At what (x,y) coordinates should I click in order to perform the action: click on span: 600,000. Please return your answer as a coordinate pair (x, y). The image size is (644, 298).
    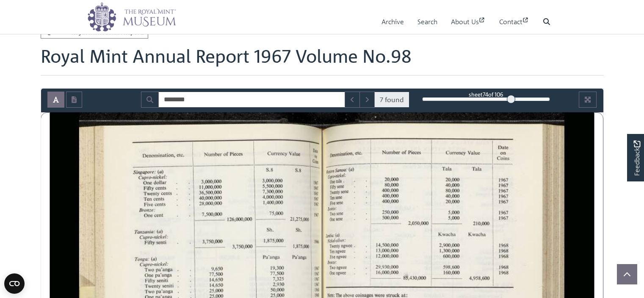
    Looking at the image, I should click on (450, 256).